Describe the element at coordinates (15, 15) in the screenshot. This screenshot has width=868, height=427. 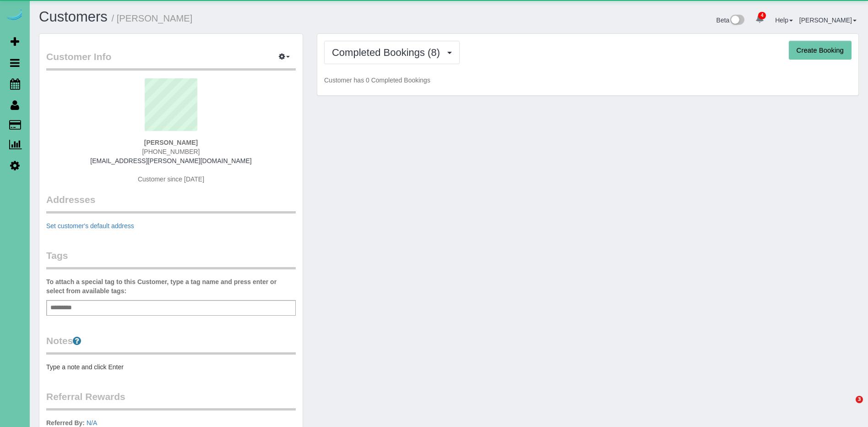
I see `img: Automaid Logo` at that location.